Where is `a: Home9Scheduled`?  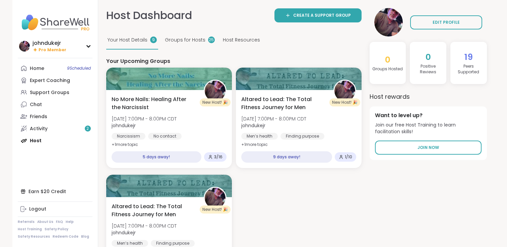 a: Home9Scheduled is located at coordinates (55, 68).